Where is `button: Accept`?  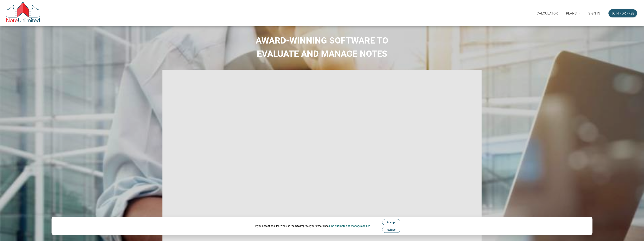
button: Accept is located at coordinates (391, 222).